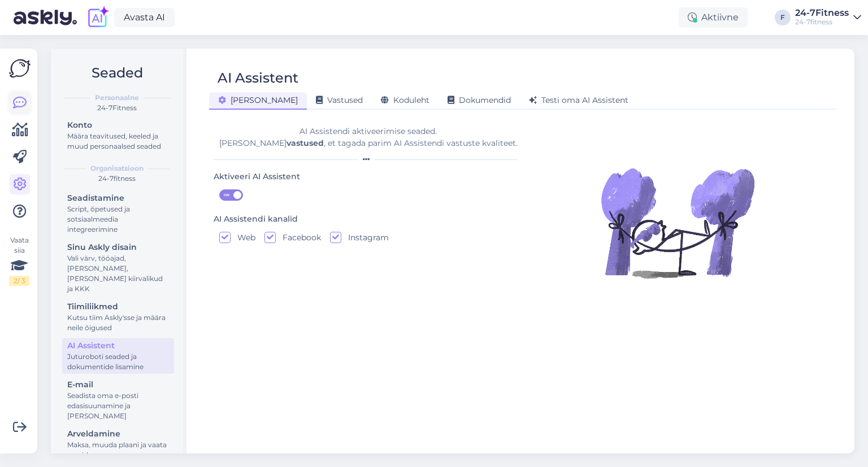 This screenshot has height=467, width=868. I want to click on div: Seadistamine, so click(118, 198).